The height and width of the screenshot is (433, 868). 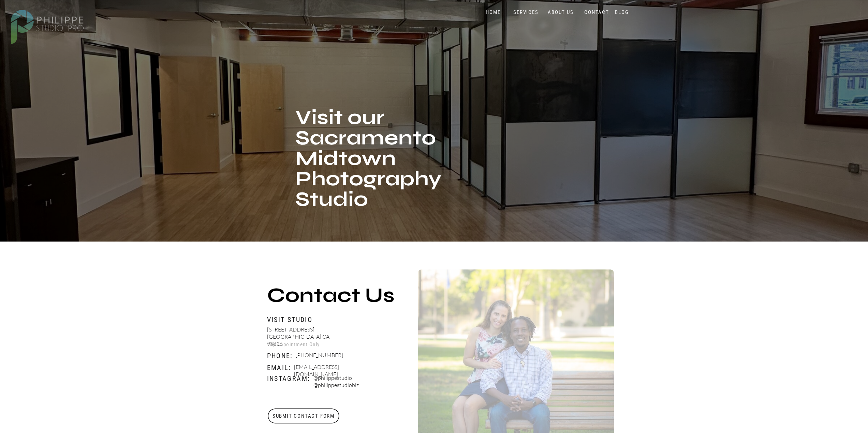 I want to click on p: Email:, so click(x=279, y=367).